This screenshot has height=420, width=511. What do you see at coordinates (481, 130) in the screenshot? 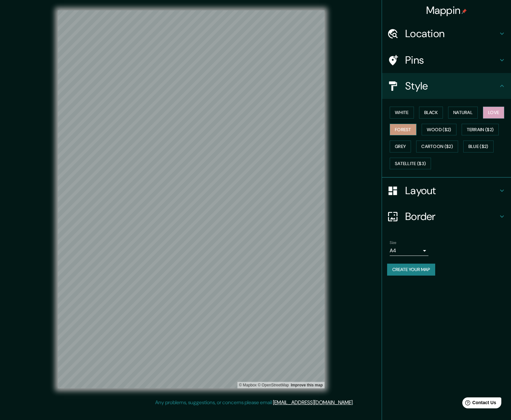
I see `button: Terrain ($2)` at bounding box center [481, 130].